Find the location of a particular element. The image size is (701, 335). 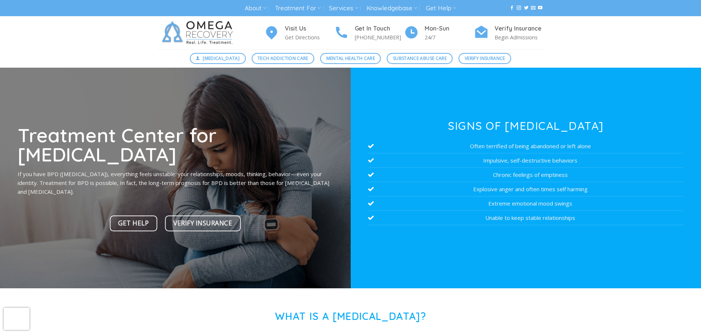

a: Follow on Twitter is located at coordinates (526, 8).